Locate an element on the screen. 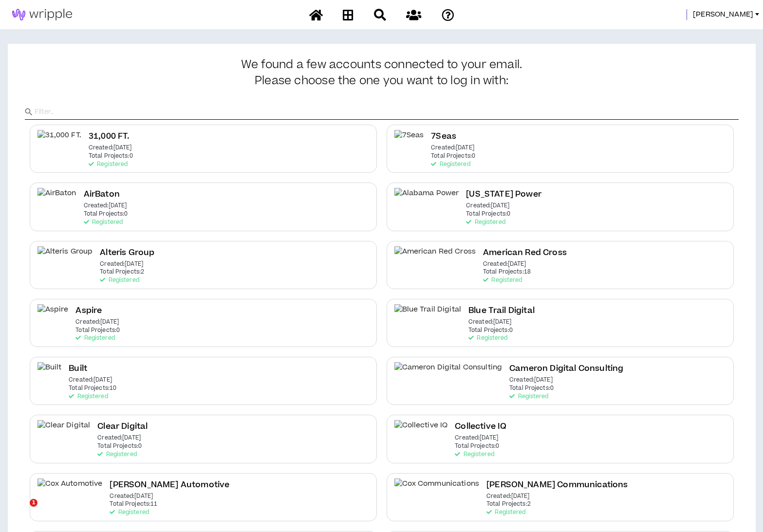  h2: Collective IQ is located at coordinates (481, 427).